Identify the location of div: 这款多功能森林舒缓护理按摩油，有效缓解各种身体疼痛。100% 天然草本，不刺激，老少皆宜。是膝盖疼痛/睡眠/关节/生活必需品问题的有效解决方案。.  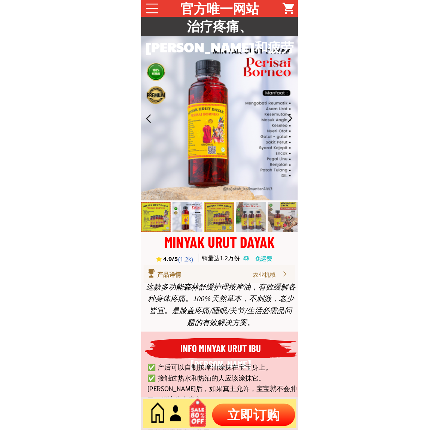
(221, 305).